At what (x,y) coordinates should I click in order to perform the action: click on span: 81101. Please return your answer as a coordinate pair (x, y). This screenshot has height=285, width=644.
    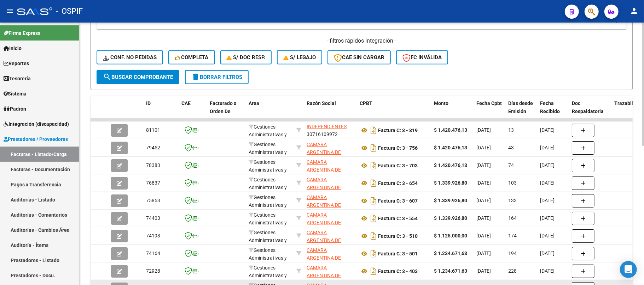
    Looking at the image, I should click on (153, 131).